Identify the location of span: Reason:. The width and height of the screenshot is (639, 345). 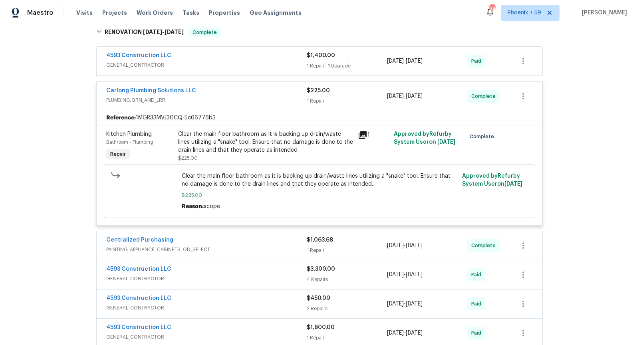
(193, 207).